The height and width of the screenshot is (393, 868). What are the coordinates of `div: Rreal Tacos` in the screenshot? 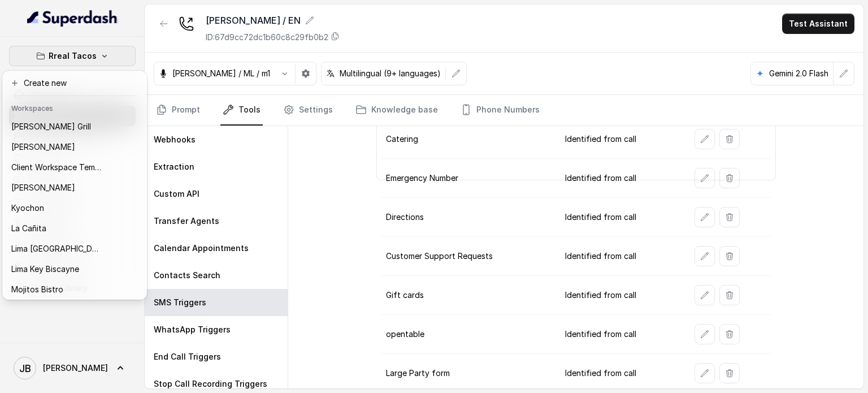 It's located at (74, 185).